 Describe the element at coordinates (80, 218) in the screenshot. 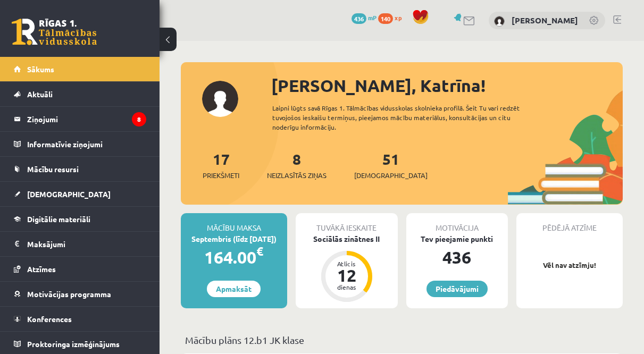

I see `a: Digitālie materiāli` at that location.